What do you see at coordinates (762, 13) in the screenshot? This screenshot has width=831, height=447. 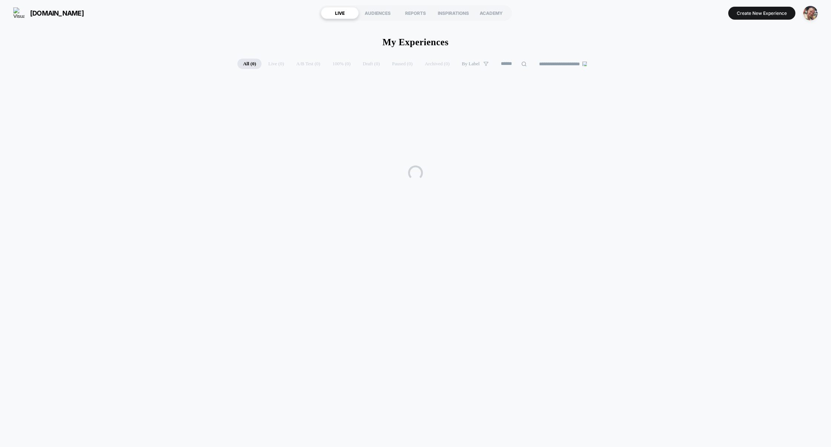 I see `button: Create New Experience` at bounding box center [762, 13].